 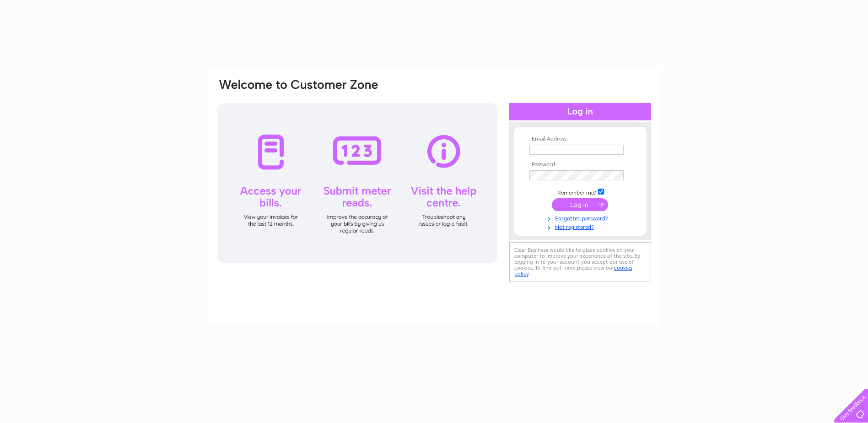 What do you see at coordinates (581, 218) in the screenshot?
I see `a: Forgotten password?` at bounding box center [581, 218].